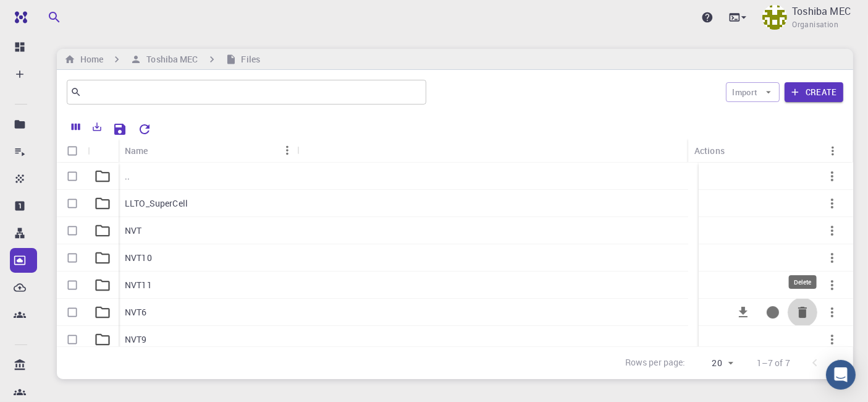 This screenshot has height=402, width=868. Describe the element at coordinates (139, 258) in the screenshot. I see `p: NVT10` at that location.